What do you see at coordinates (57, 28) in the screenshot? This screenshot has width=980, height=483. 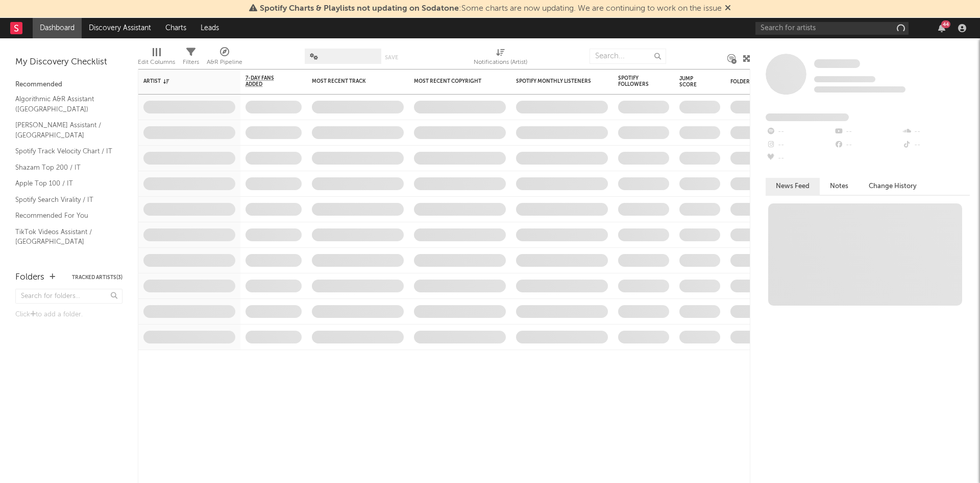 I see `a: Dashboard` at bounding box center [57, 28].